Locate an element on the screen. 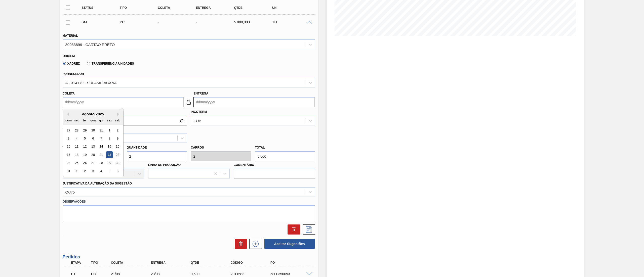  div: qui is located at coordinates (101, 121).